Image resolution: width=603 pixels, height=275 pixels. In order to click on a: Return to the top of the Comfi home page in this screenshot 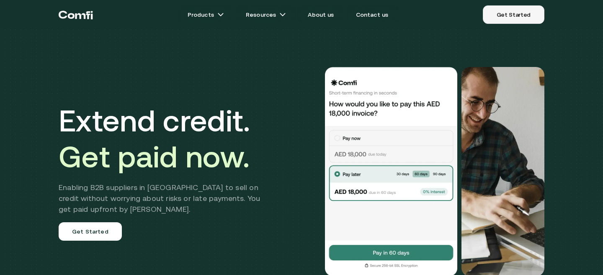, I will do `click(76, 15)`.